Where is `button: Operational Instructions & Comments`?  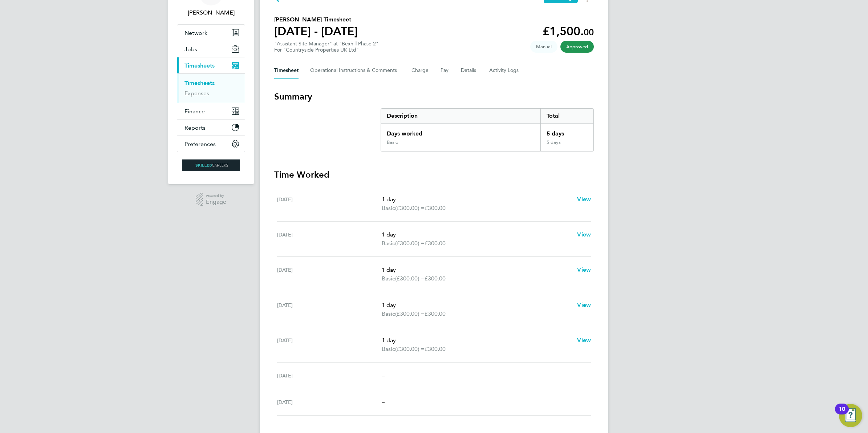
button: Operational Instructions & Comments is located at coordinates (355, 71).